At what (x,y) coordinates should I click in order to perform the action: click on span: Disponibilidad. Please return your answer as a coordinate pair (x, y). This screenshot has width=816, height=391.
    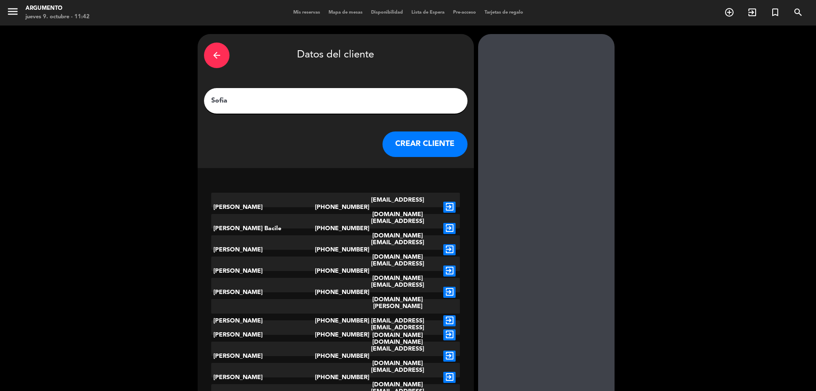
    Looking at the image, I should click on (387, 12).